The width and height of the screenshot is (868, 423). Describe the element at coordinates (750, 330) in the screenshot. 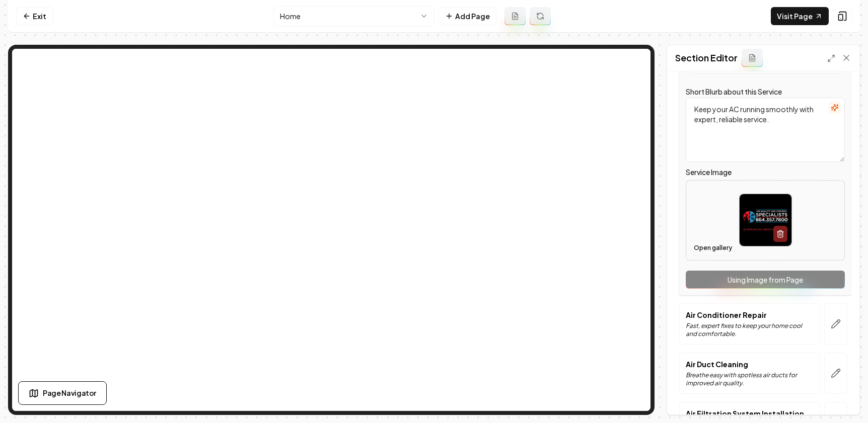

I see `p: Fast, expert fixes to keep your home cool and comfortable.` at that location.